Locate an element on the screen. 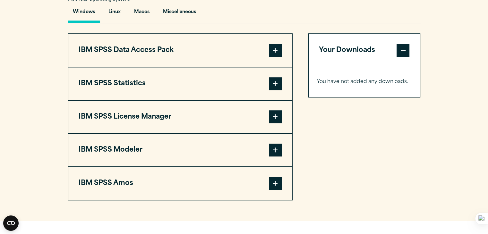 Image resolution: width=488 pixels, height=234 pixels. button: Your Downloads is located at coordinates (364, 50).